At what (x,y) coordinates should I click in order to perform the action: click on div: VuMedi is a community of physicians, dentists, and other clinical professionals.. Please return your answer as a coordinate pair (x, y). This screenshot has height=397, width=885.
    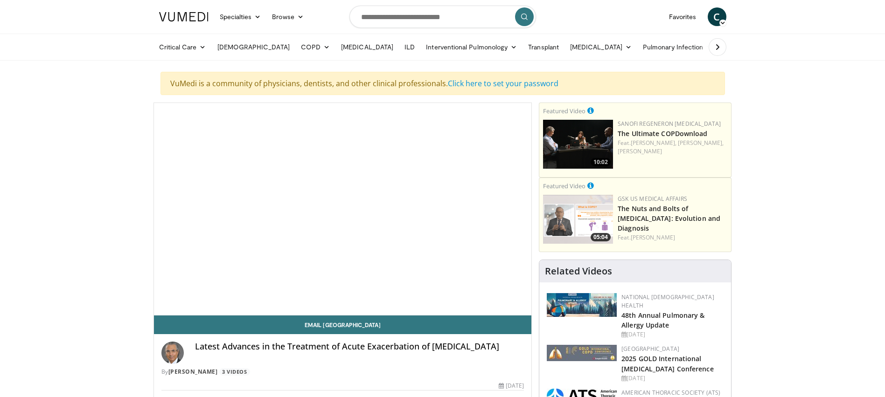
    Looking at the image, I should click on (443, 83).